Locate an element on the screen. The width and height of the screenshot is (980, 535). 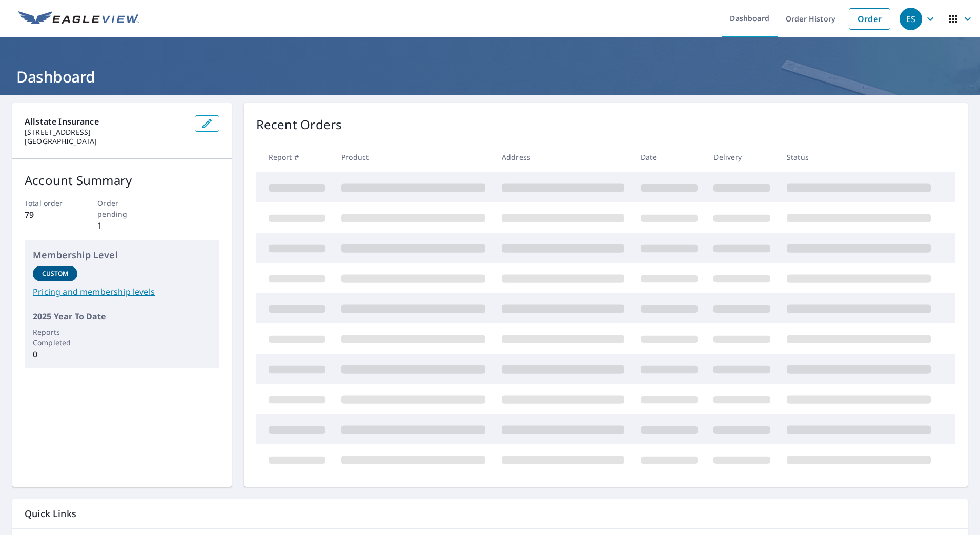
p: 2025 Year To Date is located at coordinates (122, 316).